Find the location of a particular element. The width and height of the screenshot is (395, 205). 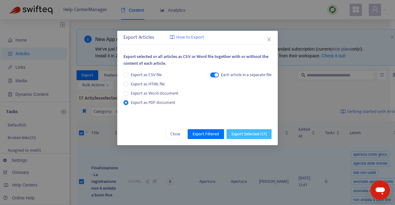

img: image-link is located at coordinates (172, 37).